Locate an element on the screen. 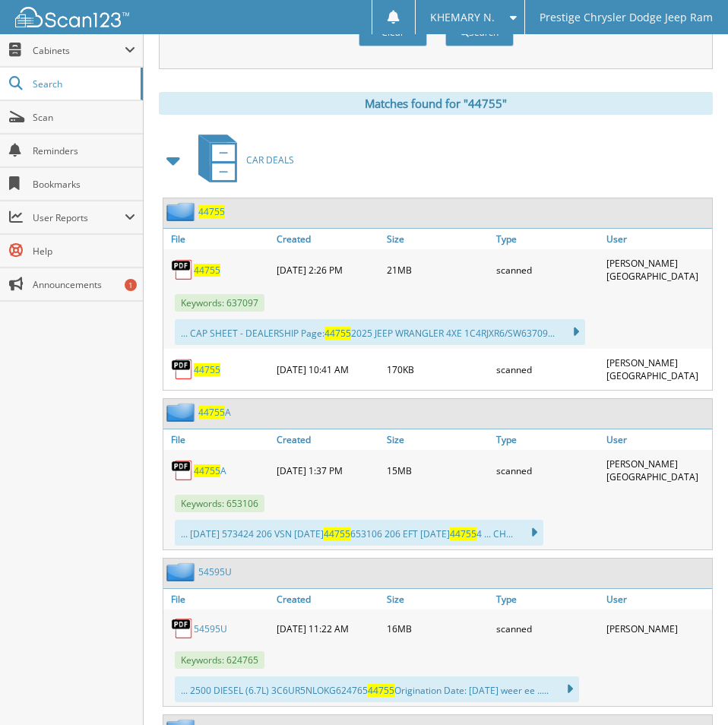 Image resolution: width=728 pixels, height=725 pixels. div: 16MB is located at coordinates (438, 628).